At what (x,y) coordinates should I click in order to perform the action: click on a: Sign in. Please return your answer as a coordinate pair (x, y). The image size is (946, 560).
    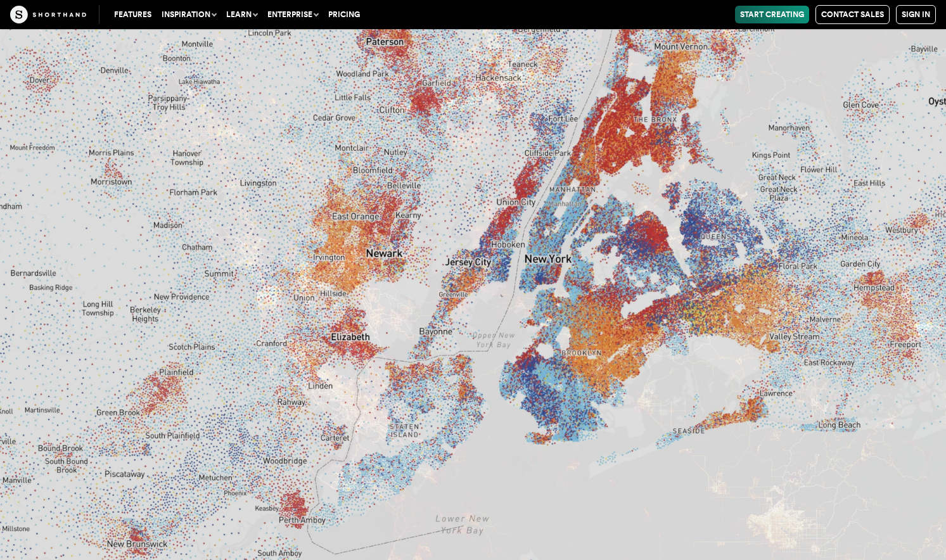
    Looking at the image, I should click on (915, 15).